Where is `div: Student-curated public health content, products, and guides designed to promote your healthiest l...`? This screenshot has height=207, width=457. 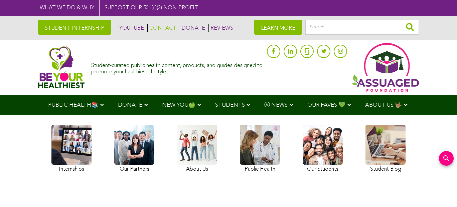
div: Student-curated public health content, products, and guides designed to promote your healthiest l... is located at coordinates (177, 67).